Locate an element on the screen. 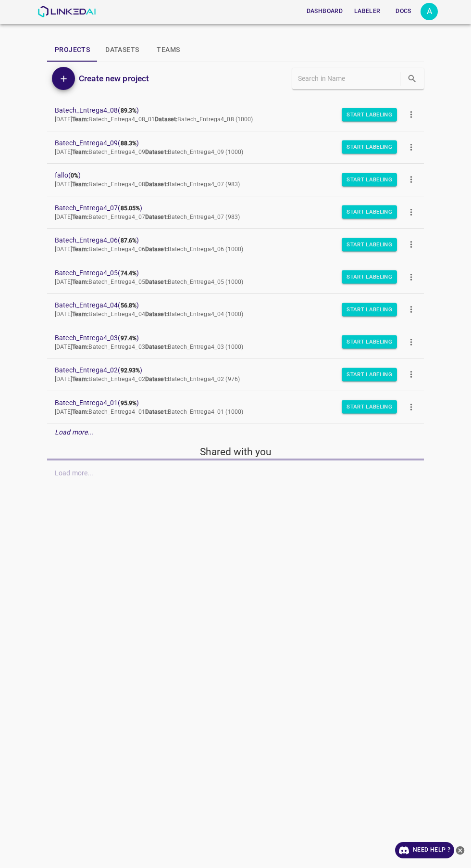 This screenshot has height=868, width=471. button: close-help is located at coordinates (460, 850).